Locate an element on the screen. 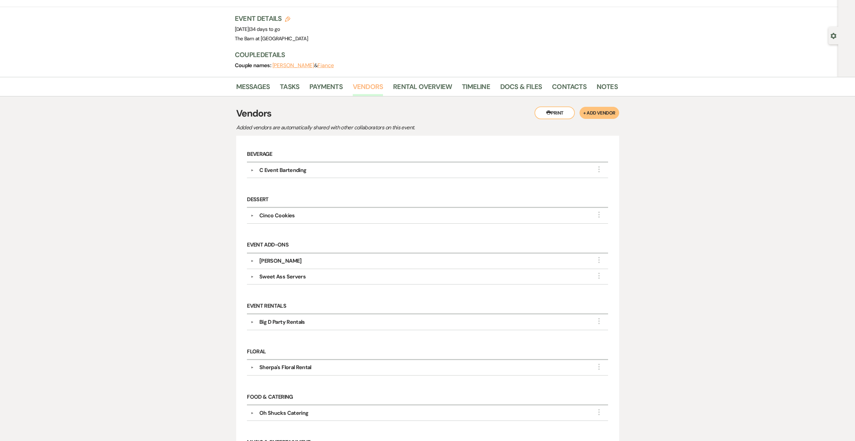 The width and height of the screenshot is (855, 441). a: Rental Overview is located at coordinates (422, 89).